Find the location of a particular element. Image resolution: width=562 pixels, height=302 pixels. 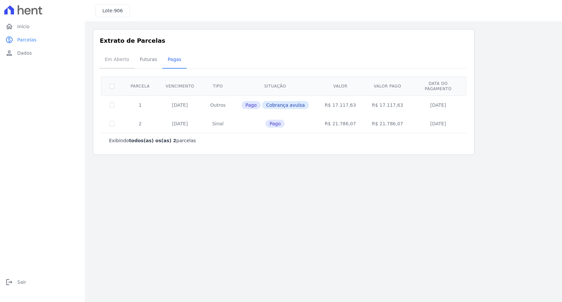

th: Data do pagamento is located at coordinates (438, 86).